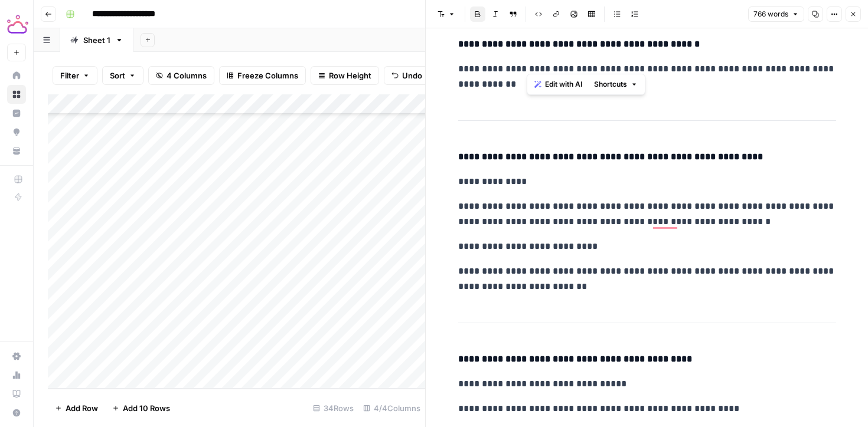 The height and width of the screenshot is (427, 868). Describe the element at coordinates (616, 84) in the screenshot. I see `button: Shortcuts` at that location.